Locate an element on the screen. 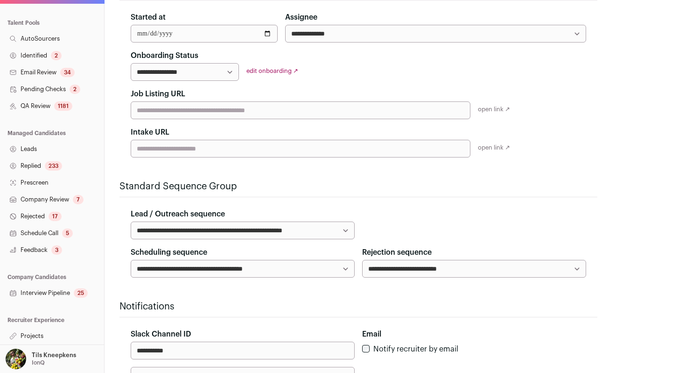 This screenshot has height=373, width=686. label: Notify recruiter by email is located at coordinates (416, 349).